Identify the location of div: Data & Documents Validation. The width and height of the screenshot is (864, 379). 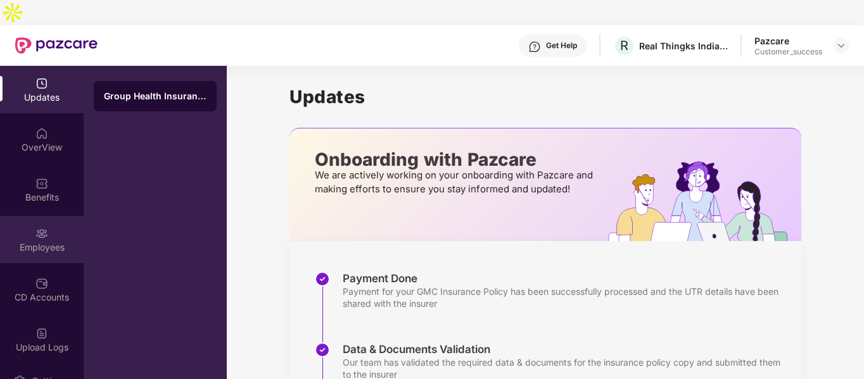
(566, 350).